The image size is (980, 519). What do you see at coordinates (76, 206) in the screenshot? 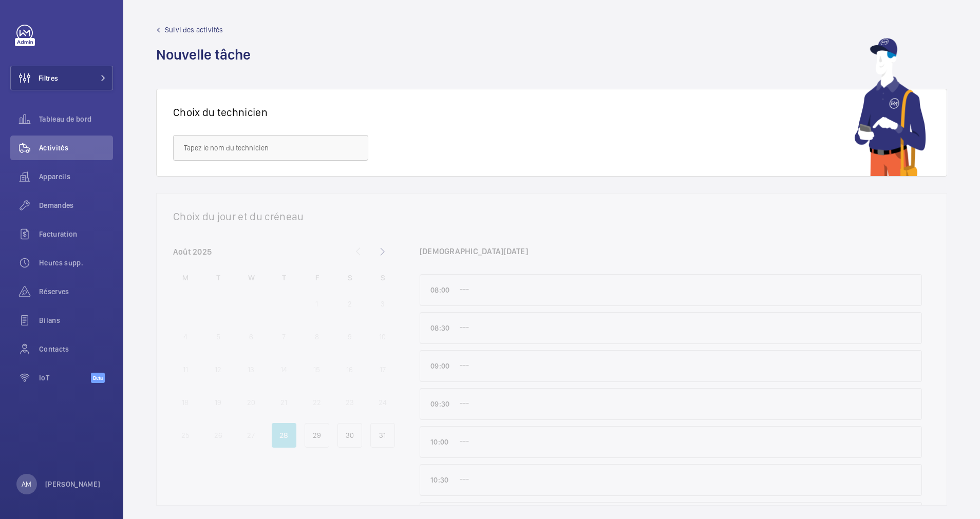
I see `span: Demandes` at bounding box center [76, 206].